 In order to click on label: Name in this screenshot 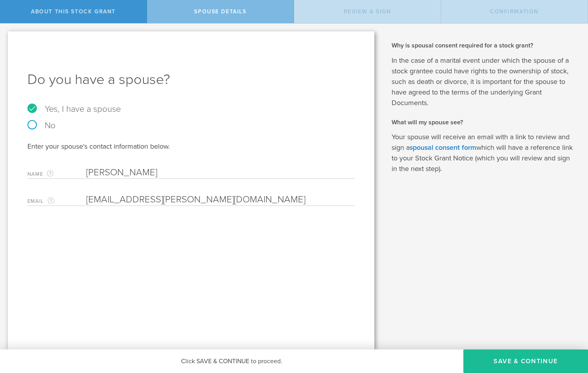, I will do `click(57, 174)`.